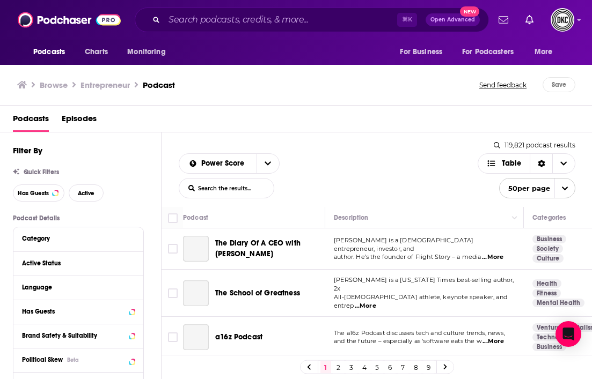 This screenshot has width=592, height=379. Describe the element at coordinates (69, 20) in the screenshot. I see `img: Podchaser - Follow, Share and Rate Podcasts` at that location.